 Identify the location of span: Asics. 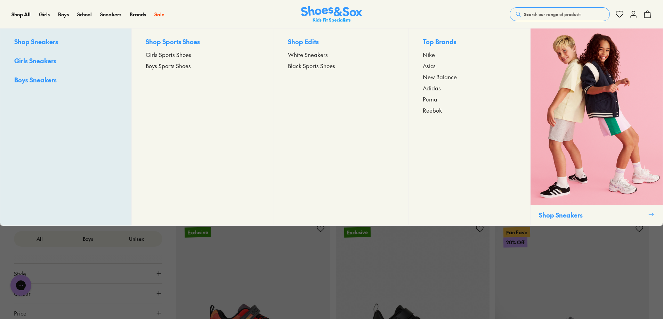
(429, 66).